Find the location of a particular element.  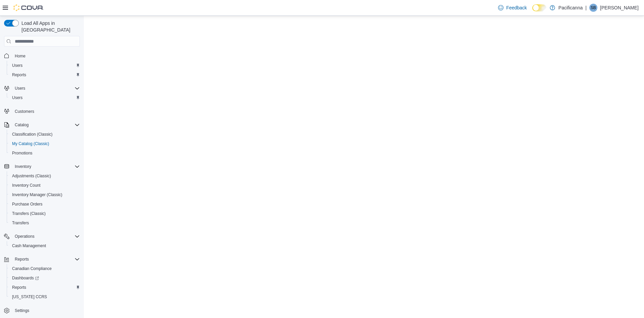

button: Purchase Orders is located at coordinates (45, 204).